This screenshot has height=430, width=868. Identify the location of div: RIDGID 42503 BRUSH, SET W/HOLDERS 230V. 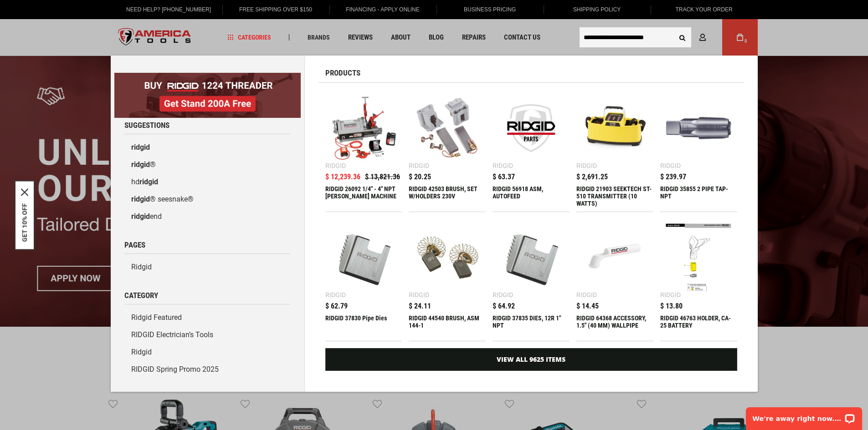
(447, 196).